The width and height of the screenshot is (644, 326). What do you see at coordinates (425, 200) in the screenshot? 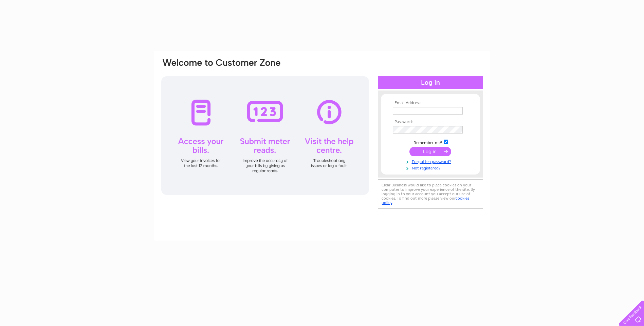
I see `a: cookies policy` at bounding box center [425, 200].